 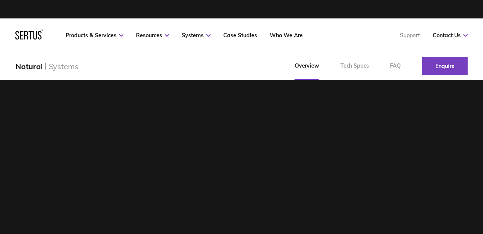 I want to click on a: Tech Specs, so click(x=355, y=66).